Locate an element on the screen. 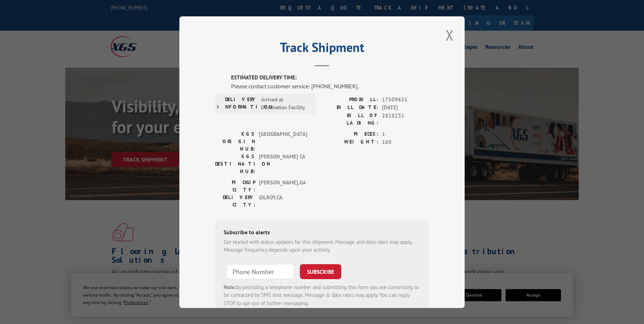 This screenshot has width=644, height=324. label: BILL DATE: is located at coordinates (350, 108).